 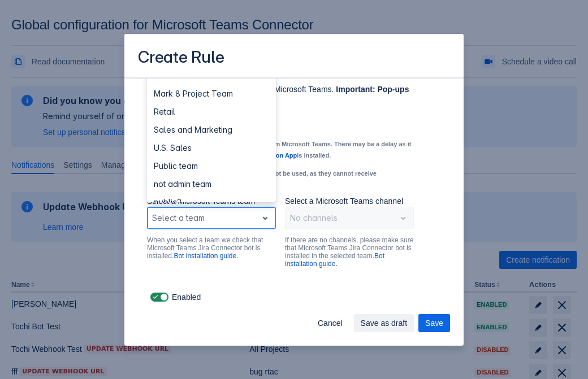 What do you see at coordinates (350, 252) in the screenshot?
I see `p: If there are no channels, please make sure that Microsoft Teams Jira Connector bot is installed i...` at bounding box center [350, 252].